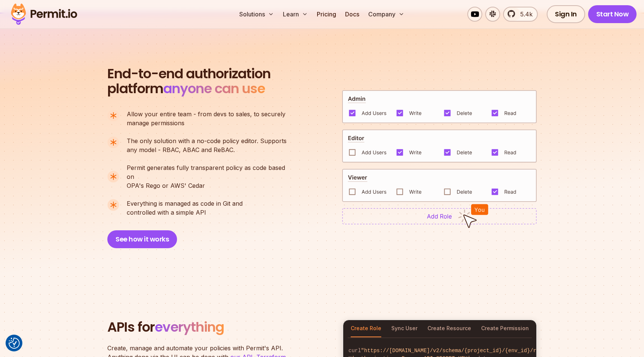 The image size is (644, 357). I want to click on a: Docs, so click(352, 14).